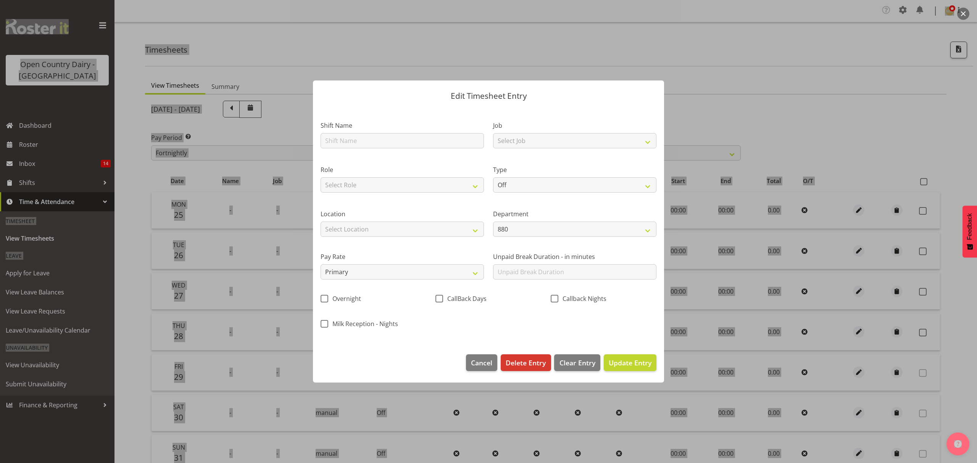 The width and height of the screenshot is (977, 463). What do you see at coordinates (525, 363) in the screenshot?
I see `button: Delete Entry` at bounding box center [525, 363].